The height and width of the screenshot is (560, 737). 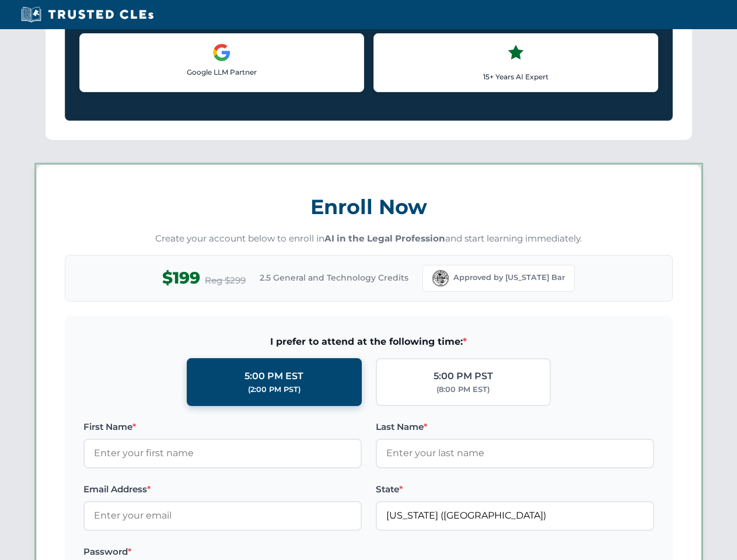 I want to click on p: Google LLM Partner, so click(x=222, y=72).